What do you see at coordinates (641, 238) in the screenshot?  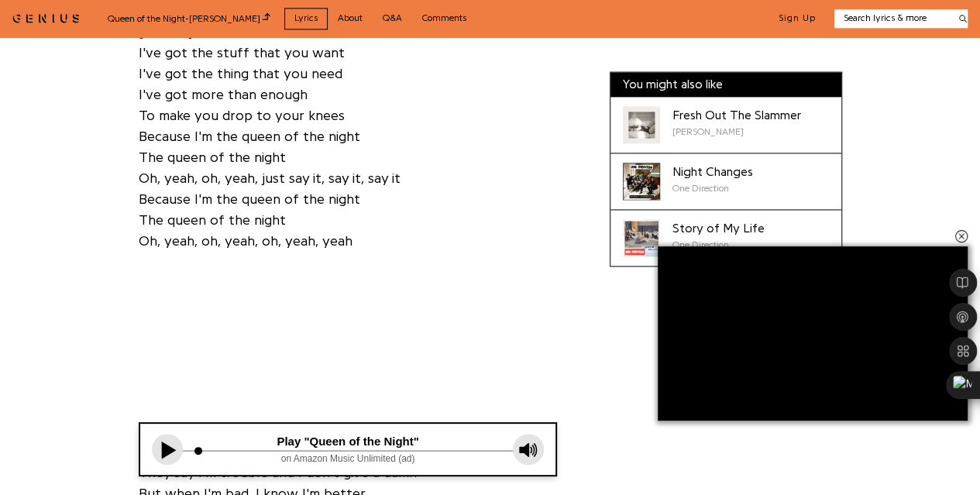 I see `div: Cover art for Story of My Life by One Direction` at bounding box center [641, 238].